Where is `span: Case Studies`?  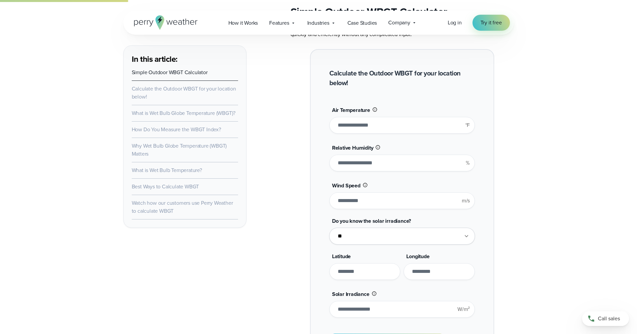
span: Case Studies is located at coordinates (362, 23).